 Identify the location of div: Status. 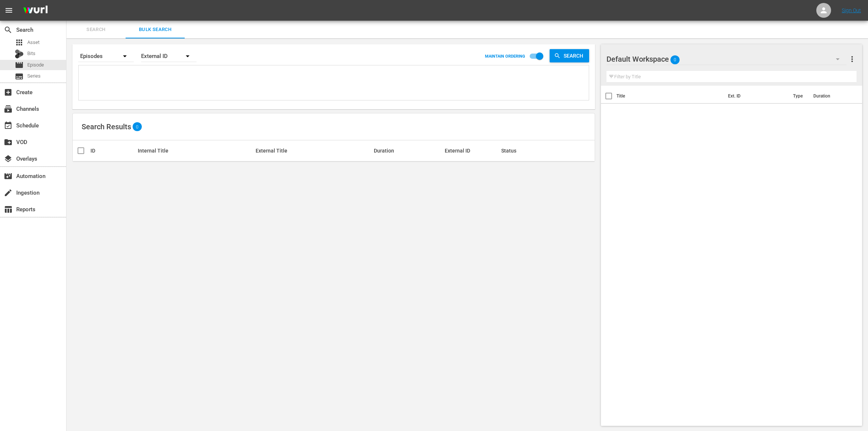
(524, 151).